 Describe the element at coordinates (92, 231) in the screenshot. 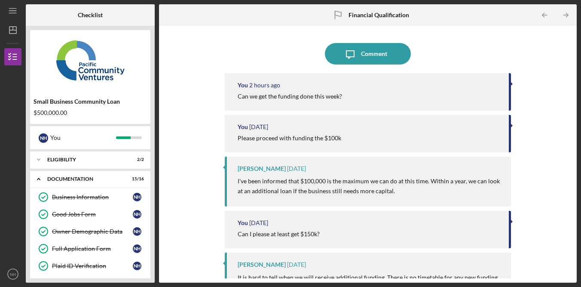

I see `div: Owner Demographic Data` at that location.